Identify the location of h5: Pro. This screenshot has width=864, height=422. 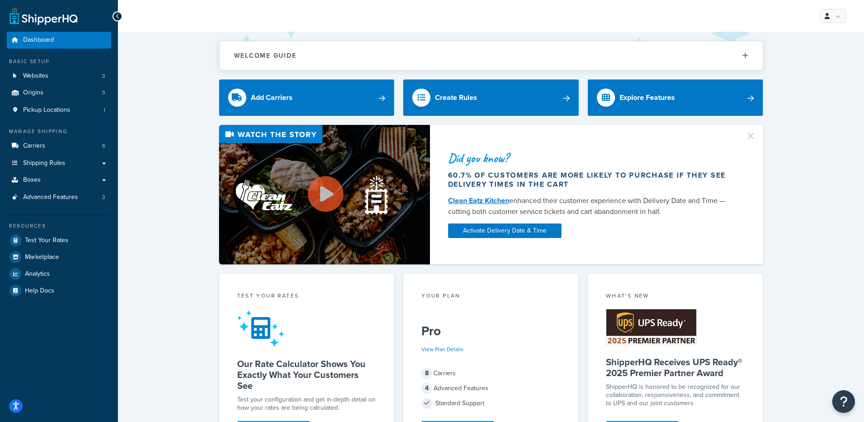
(491, 331).